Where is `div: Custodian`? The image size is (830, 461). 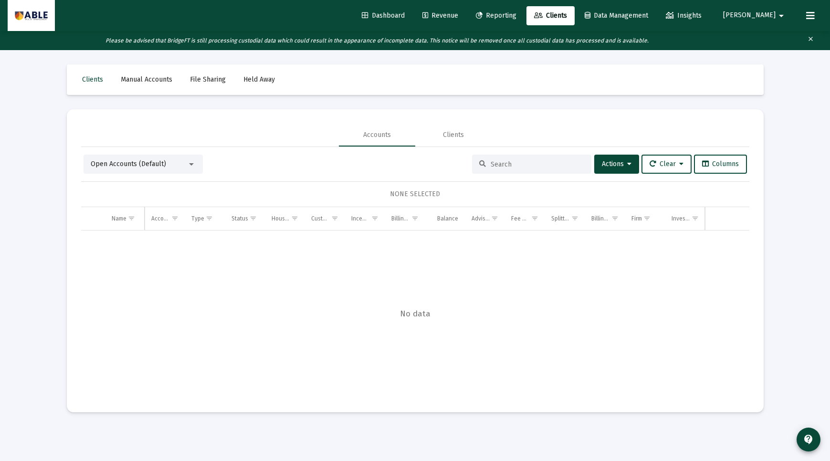
div: Custodian is located at coordinates (320, 219).